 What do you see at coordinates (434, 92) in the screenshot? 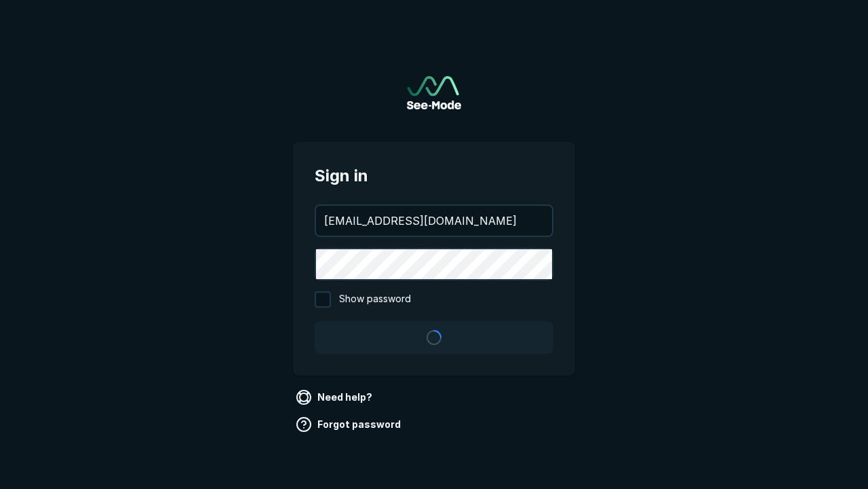
I see `a: Go to sign in` at bounding box center [434, 92].